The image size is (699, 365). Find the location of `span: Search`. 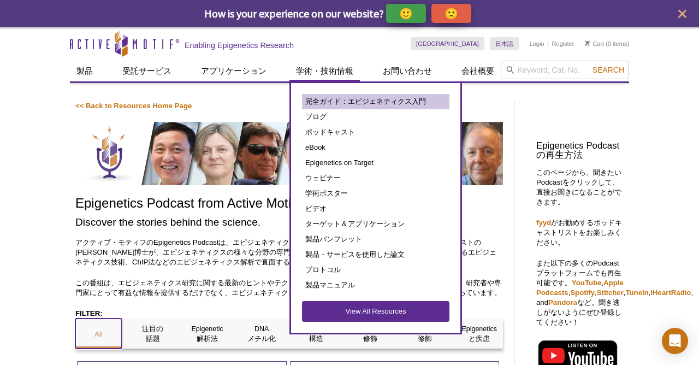

span: Search is located at coordinates (608, 70).